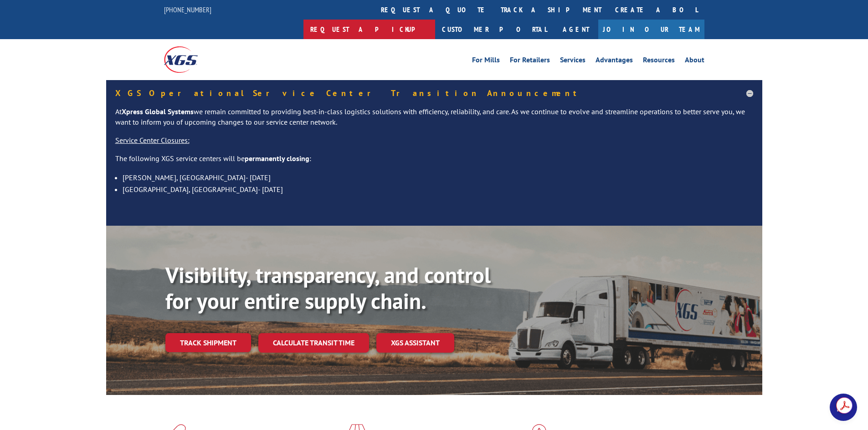 The height and width of the screenshot is (430, 868). What do you see at coordinates (651, 29) in the screenshot?
I see `a: Join Our Team` at bounding box center [651, 29].